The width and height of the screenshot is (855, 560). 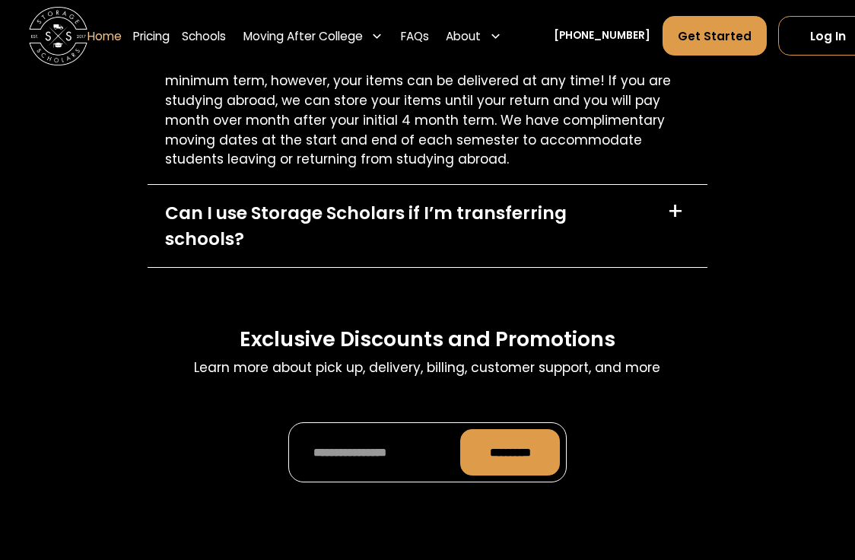 I want to click on form: Promo Form, so click(x=427, y=452).